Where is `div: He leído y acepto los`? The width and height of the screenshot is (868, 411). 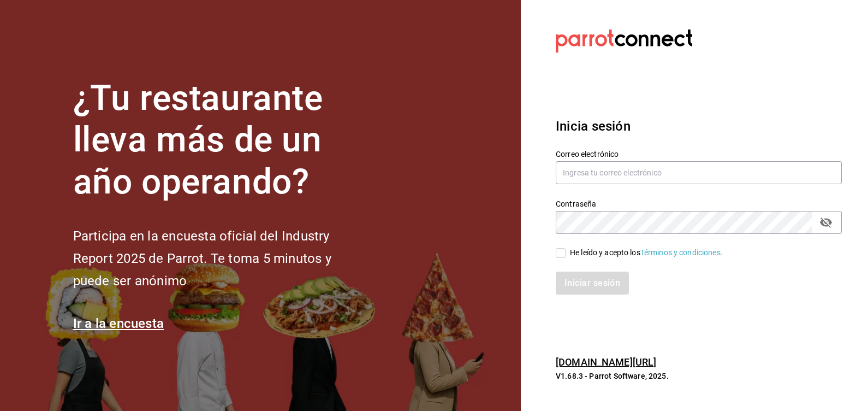
div: He leído y acepto los is located at coordinates (646, 253).